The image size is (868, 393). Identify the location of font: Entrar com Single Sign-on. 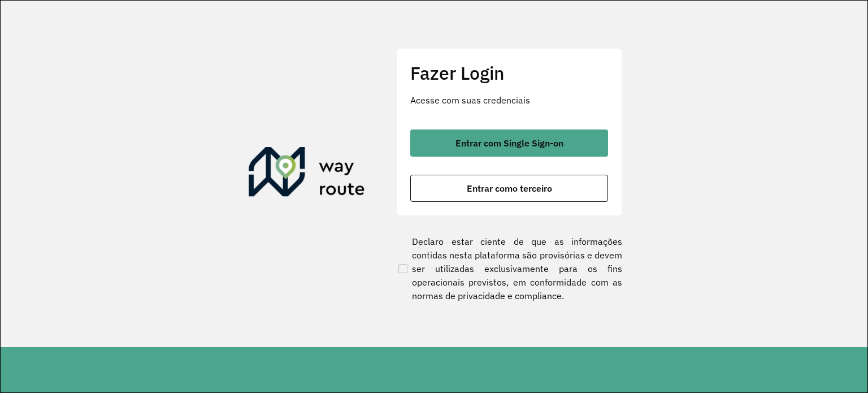
(510, 143).